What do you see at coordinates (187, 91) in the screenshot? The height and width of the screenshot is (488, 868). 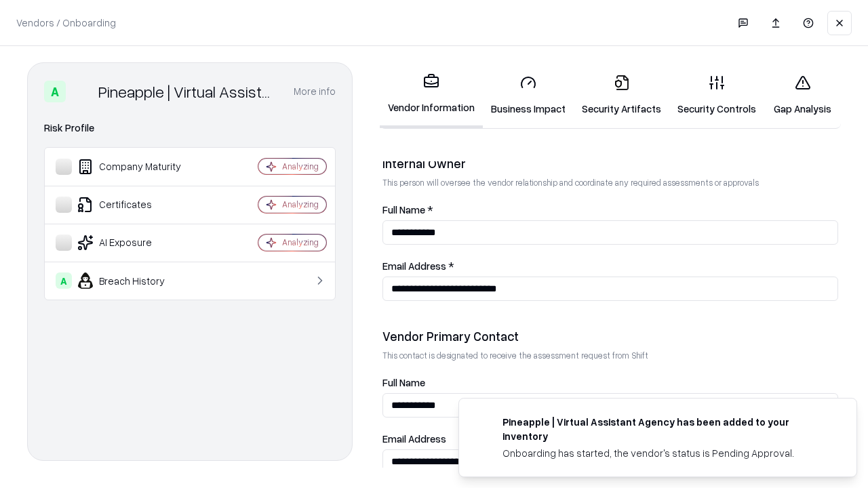 I see `div: Pineapple | Virtual Assistant Agency` at bounding box center [187, 91].